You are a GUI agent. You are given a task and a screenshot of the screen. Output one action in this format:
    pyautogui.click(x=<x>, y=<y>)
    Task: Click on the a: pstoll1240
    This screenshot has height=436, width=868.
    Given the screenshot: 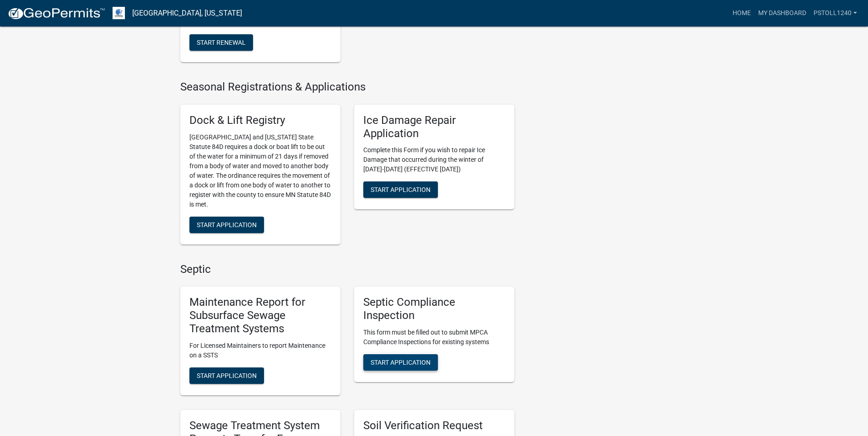 What is the action you would take?
    pyautogui.click(x=835, y=13)
    